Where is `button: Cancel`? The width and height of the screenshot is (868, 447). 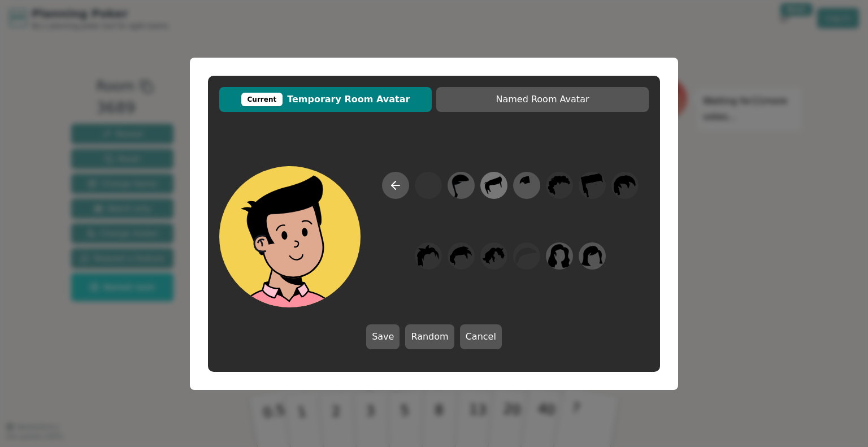
button: Cancel is located at coordinates (481, 337).